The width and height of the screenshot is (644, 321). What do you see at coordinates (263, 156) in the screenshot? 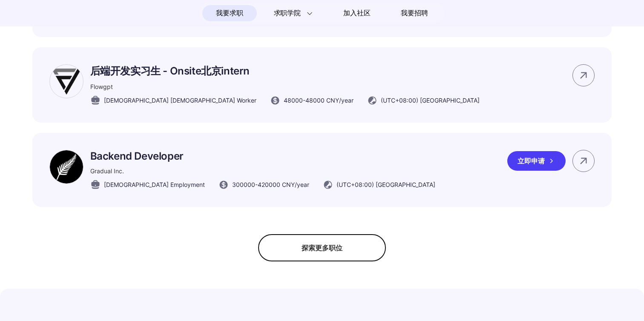
I see `p: Backend Developer` at bounding box center [263, 156].